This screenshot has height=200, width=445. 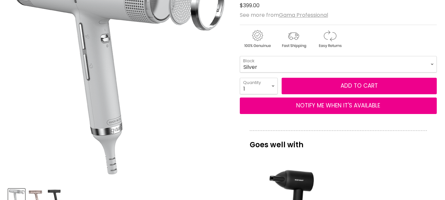 I want to click on select: Quantity, so click(x=259, y=86).